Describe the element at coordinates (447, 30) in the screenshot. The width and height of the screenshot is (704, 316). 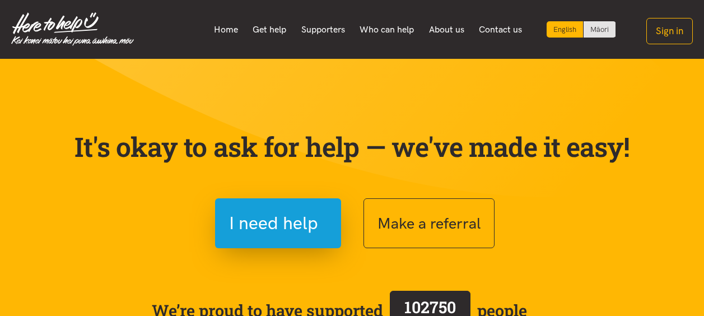
I see `a: About us` at that location.